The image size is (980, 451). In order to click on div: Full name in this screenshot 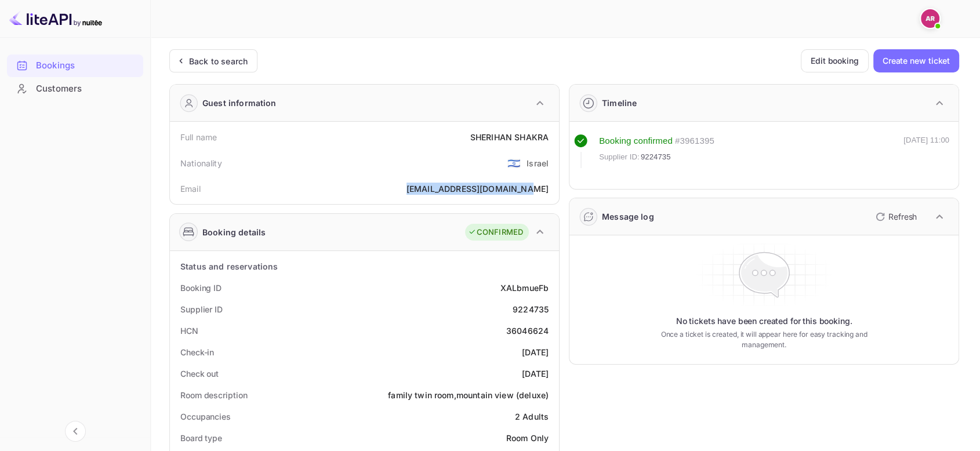, I will do `click(198, 137)`.